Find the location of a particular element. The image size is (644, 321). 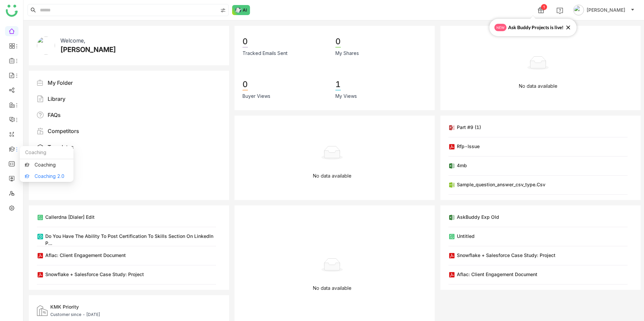

div: Sample_question_answer_csv_type.csv is located at coordinates (501, 184).